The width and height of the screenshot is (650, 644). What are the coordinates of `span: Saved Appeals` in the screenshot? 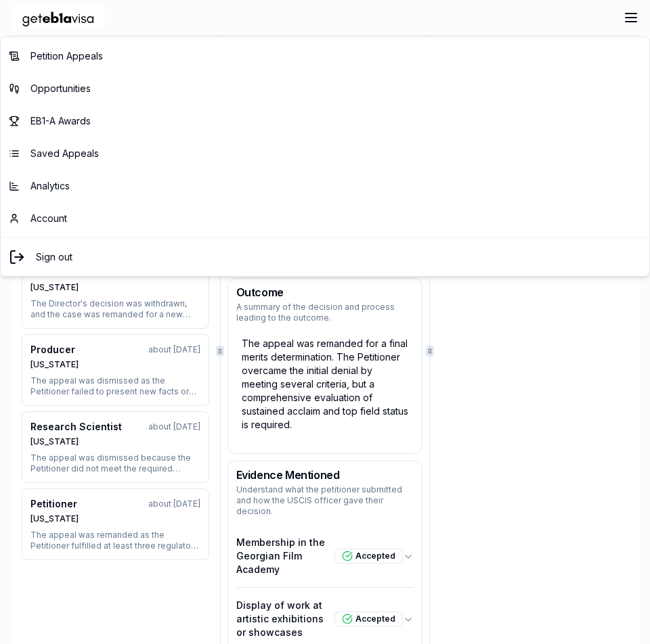 It's located at (65, 154).